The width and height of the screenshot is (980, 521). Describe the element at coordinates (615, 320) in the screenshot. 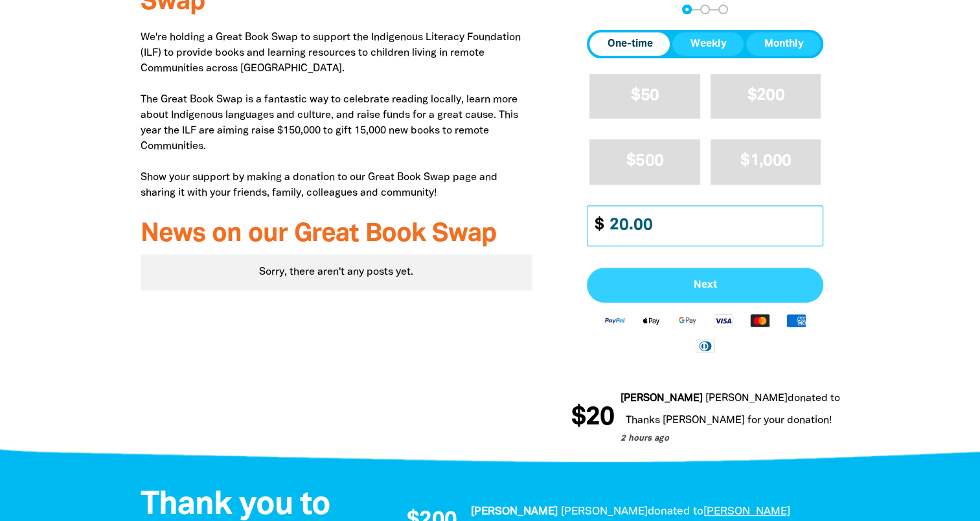

I see `img: Paypal logo` at that location.